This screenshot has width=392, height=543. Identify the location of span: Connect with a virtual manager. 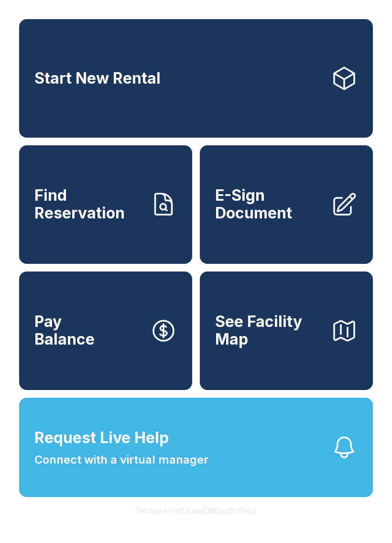
(121, 460).